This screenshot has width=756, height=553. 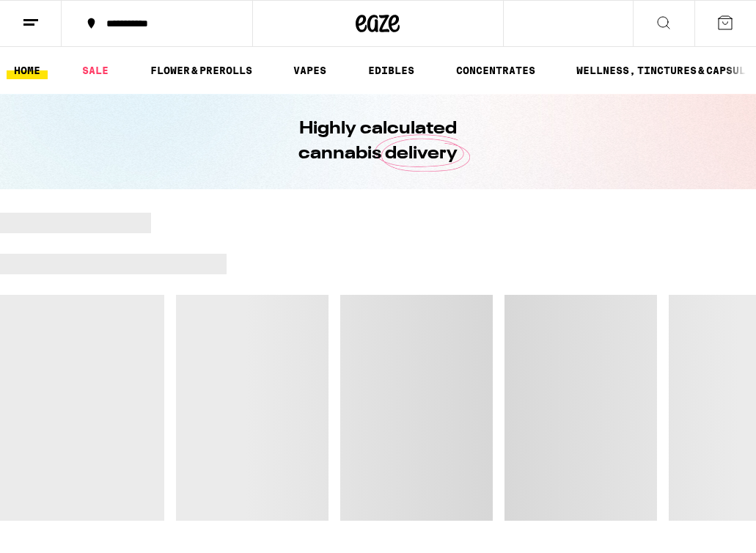 I want to click on a: HOME, so click(x=27, y=70).